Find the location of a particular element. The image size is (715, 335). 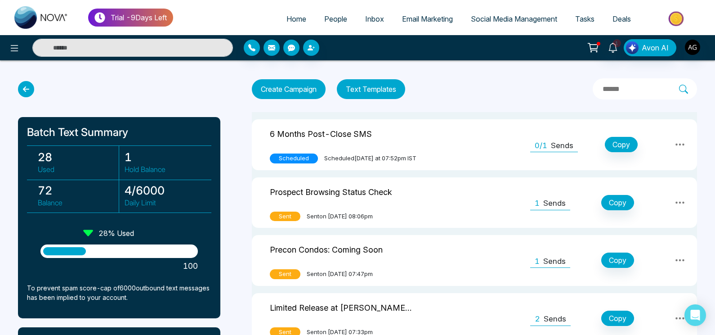

span: Avon AI is located at coordinates (655, 48).